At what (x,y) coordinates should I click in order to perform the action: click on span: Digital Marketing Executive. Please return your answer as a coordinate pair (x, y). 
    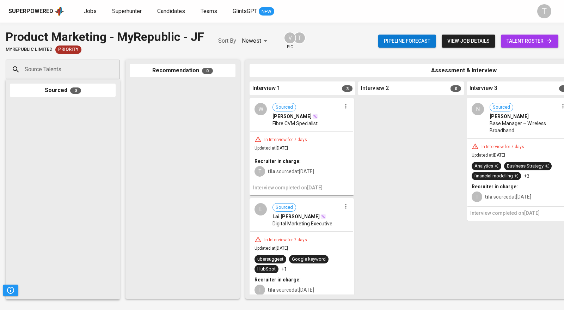
    Looking at the image, I should click on (303, 224).